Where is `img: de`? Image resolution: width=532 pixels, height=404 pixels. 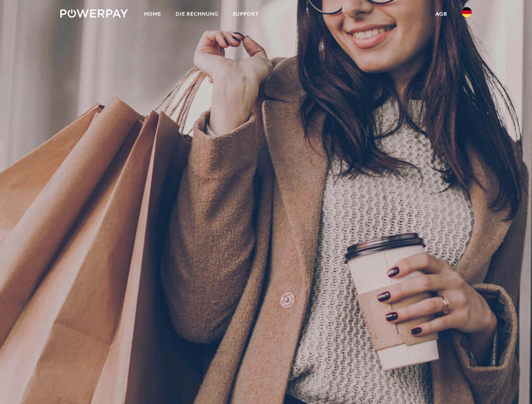 img: de is located at coordinates (466, 12).